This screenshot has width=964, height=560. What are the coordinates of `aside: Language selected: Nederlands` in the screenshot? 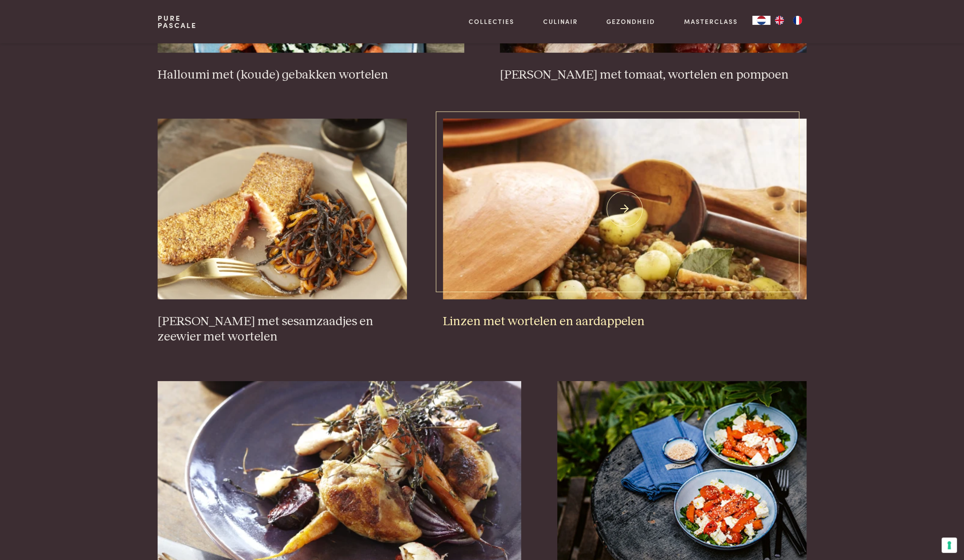 It's located at (780, 20).